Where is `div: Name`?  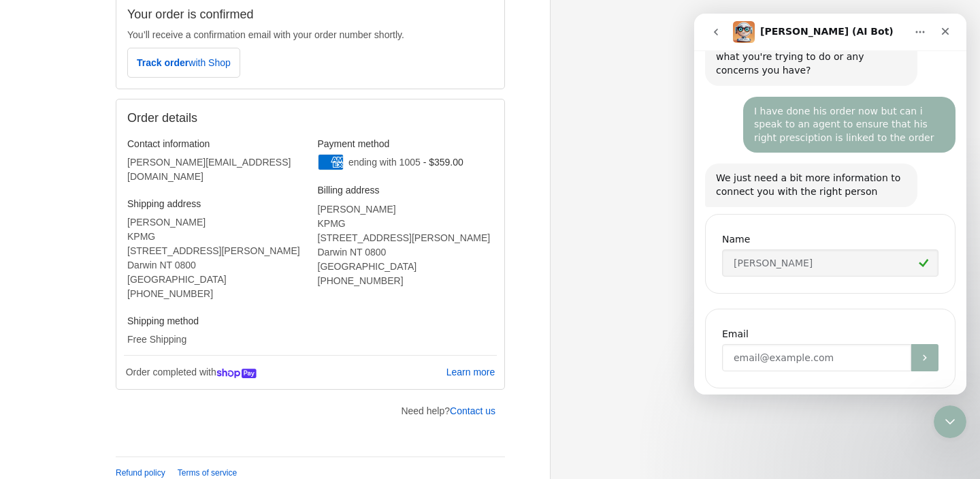
div: Name is located at coordinates (136, 225).